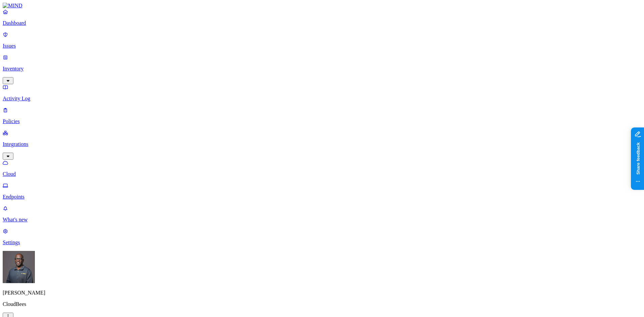 The height and width of the screenshot is (317, 644). I want to click on p: Activity Log, so click(322, 99).